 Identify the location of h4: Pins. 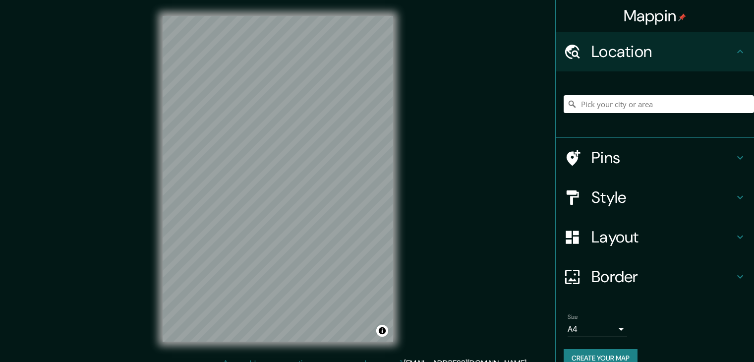
(663, 158).